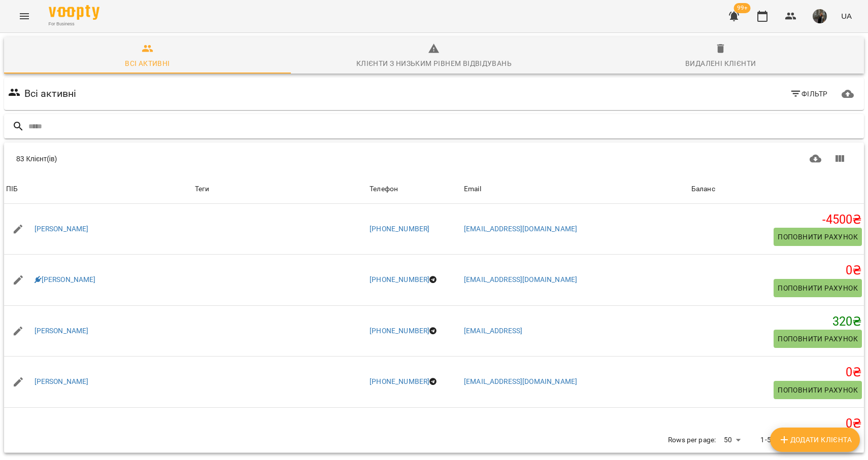 The image size is (868, 460). I want to click on button: UA, so click(846, 15).